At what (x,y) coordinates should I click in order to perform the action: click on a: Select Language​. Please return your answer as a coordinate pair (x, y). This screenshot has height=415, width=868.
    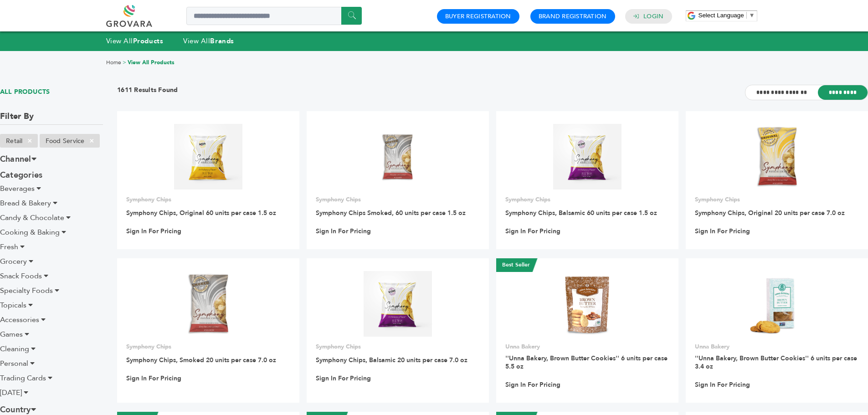
    Looking at the image, I should click on (726, 15).